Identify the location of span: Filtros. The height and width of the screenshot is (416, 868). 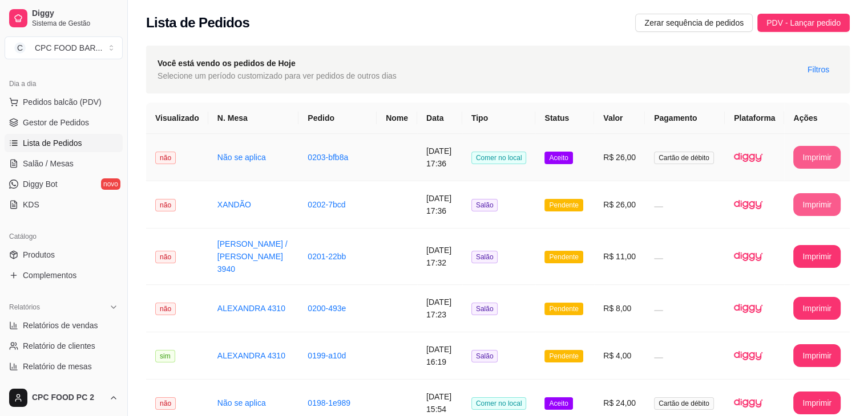
(819, 69).